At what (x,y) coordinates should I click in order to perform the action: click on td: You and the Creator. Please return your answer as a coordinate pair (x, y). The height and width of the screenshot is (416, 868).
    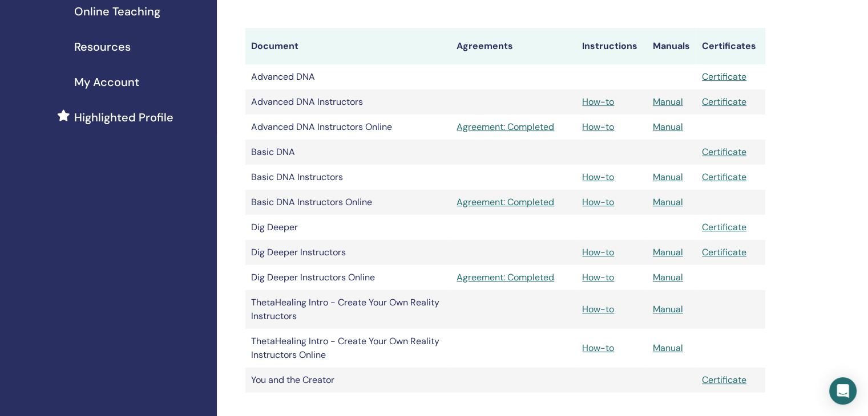
    Looking at the image, I should click on (348, 380).